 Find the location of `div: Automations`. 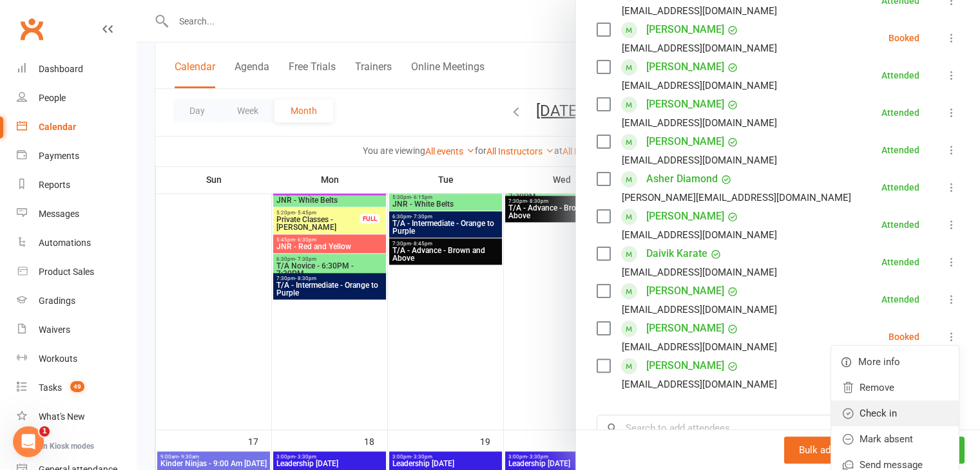

div: Automations is located at coordinates (64, 243).